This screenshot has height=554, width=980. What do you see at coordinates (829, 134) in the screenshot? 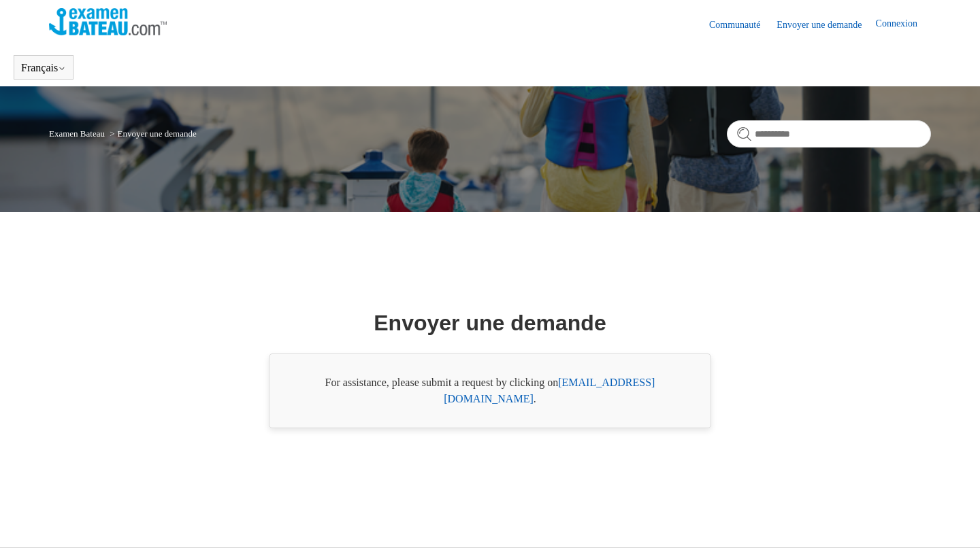
I see `input: Rechercher` at bounding box center [829, 134].